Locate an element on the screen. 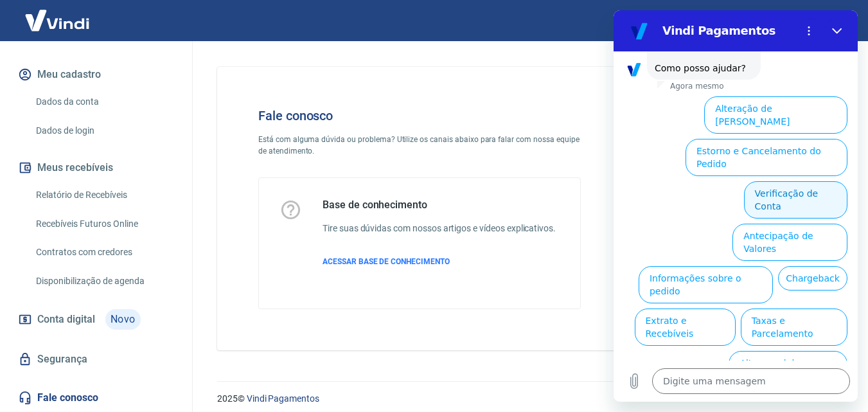 This screenshot has height=412, width=868. p: Está com alguma dúvida ou problema? Utilize os canais abaixo para falar com nossa equipe de atend... is located at coordinates (420, 145).